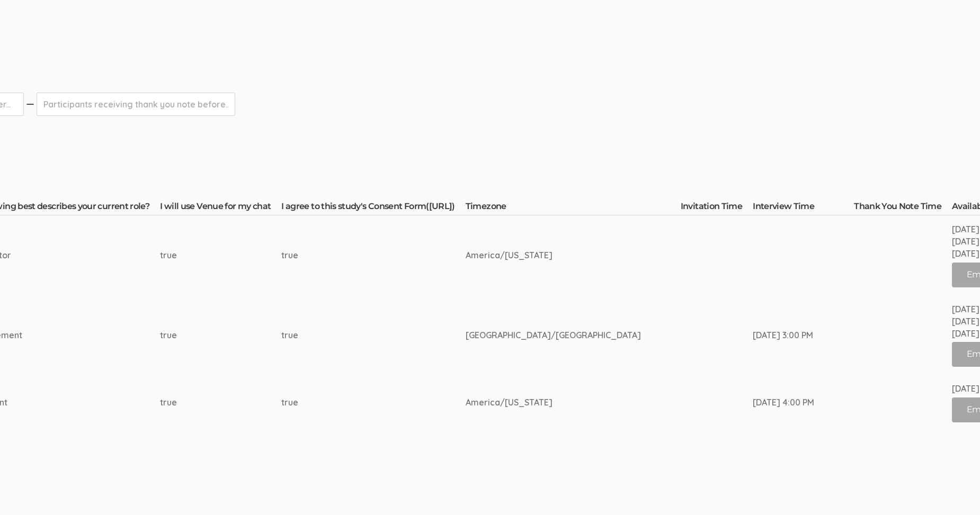 This screenshot has height=515, width=980. What do you see at coordinates (573, 209) in the screenshot?
I see `th: Timezone` at bounding box center [573, 209].